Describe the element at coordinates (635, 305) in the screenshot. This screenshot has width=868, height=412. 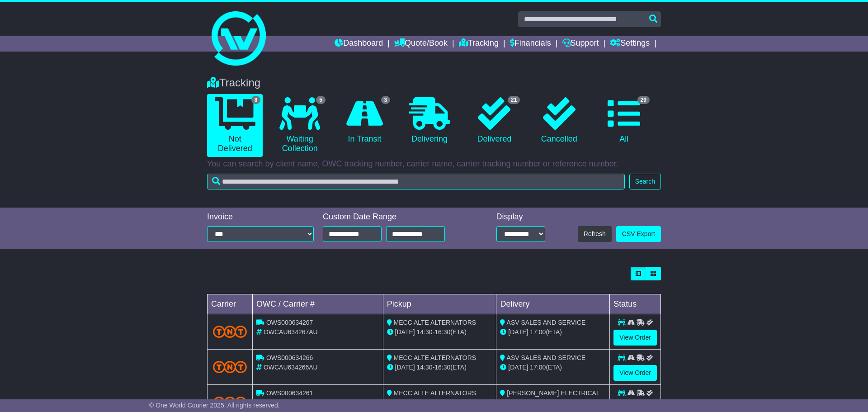
I see `td: Status` at that location.